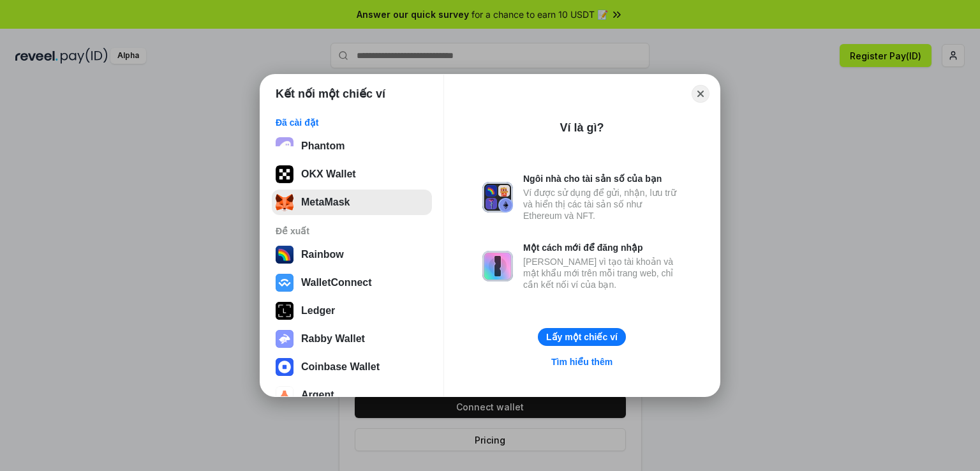 The width and height of the screenshot is (980, 471). I want to click on button: Phantom, so click(351, 146).